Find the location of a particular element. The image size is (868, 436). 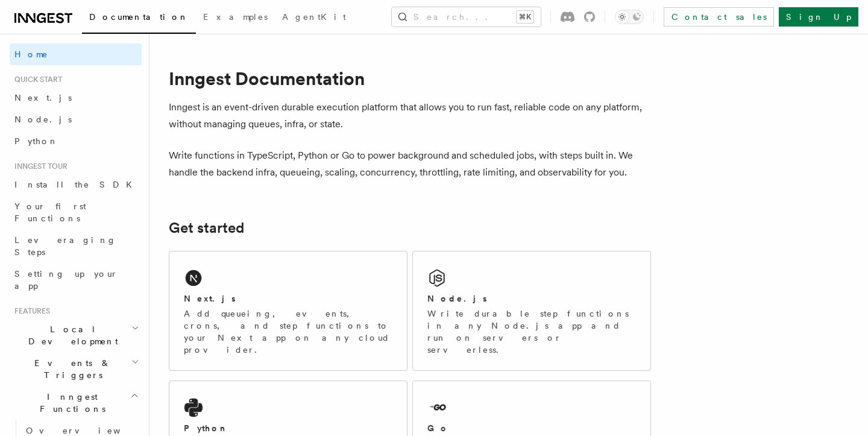

p: Write durable step functions in any Node.js app and run on servers or serverless. is located at coordinates (531, 331).